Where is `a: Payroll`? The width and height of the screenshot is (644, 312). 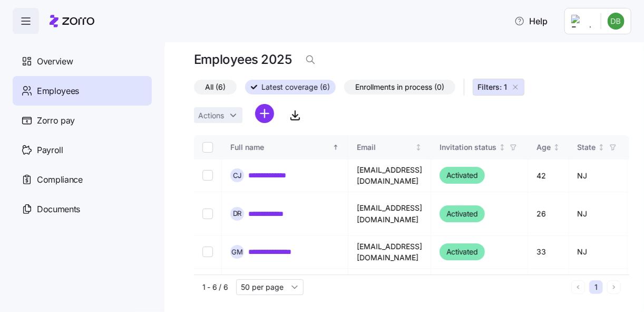
a: Payroll is located at coordinates (82, 150).